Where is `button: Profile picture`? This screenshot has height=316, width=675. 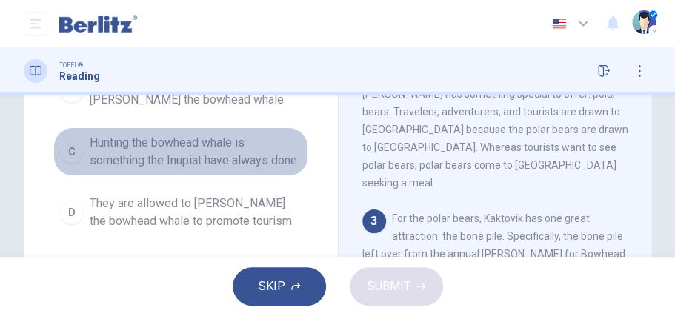
button: Profile picture is located at coordinates (644, 22).